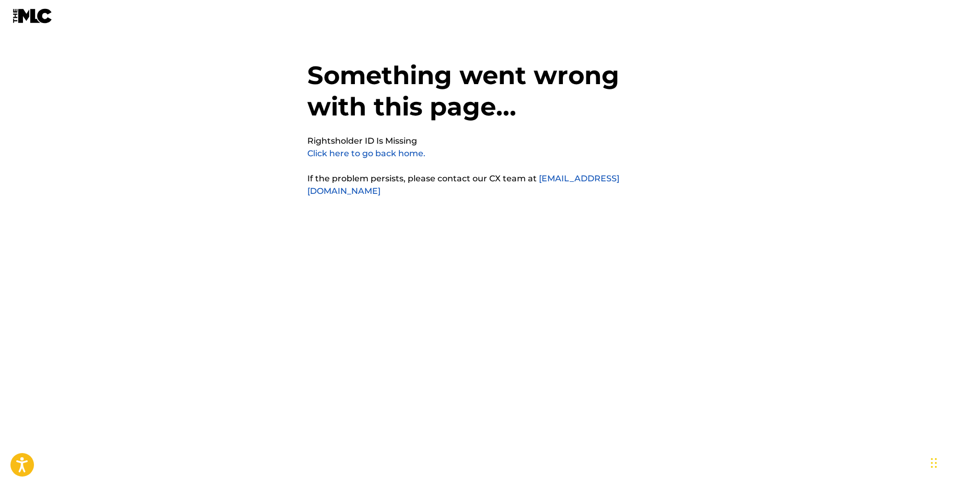 The image size is (980, 487). What do you see at coordinates (366, 153) in the screenshot?
I see `a: Click here to go back home.` at bounding box center [366, 153].